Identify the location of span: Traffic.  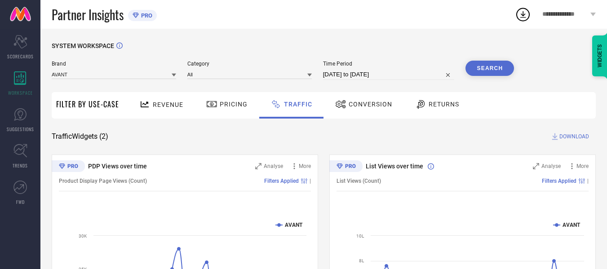
(298, 104).